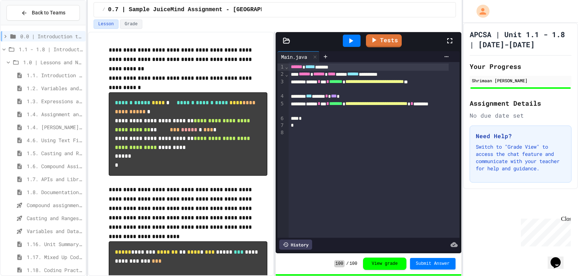 The image size is (578, 276). Describe the element at coordinates (55, 75) in the screenshot. I see `span: 1.1. Introduction to Algorithms, Programming, and Compilers` at that location.